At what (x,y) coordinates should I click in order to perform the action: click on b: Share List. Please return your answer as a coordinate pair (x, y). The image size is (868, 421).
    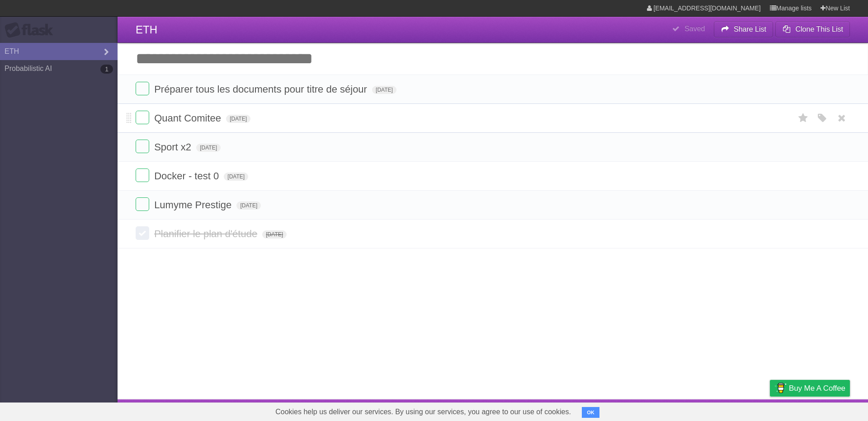
    Looking at the image, I should click on (750, 29).